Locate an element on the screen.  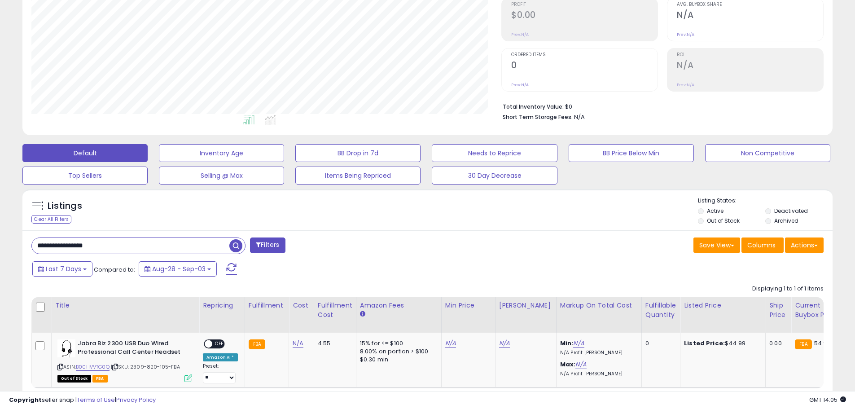
div: Fulfillment is located at coordinates (267, 305).